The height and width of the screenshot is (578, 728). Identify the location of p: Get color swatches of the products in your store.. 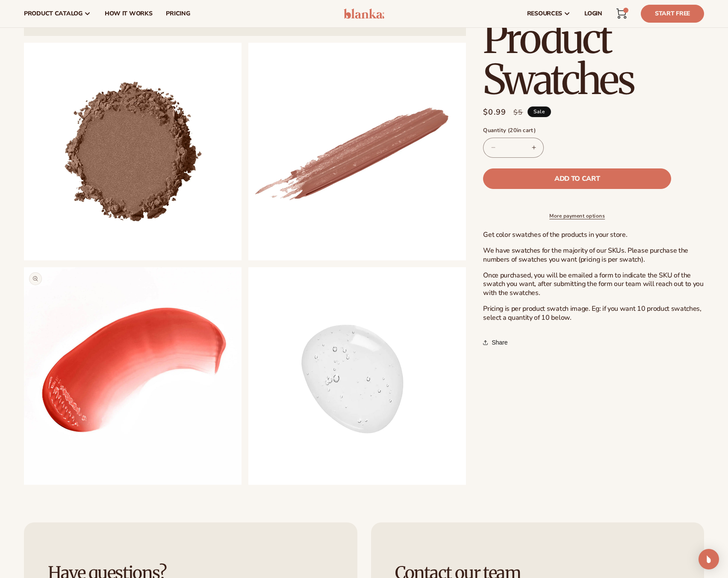
(593, 235).